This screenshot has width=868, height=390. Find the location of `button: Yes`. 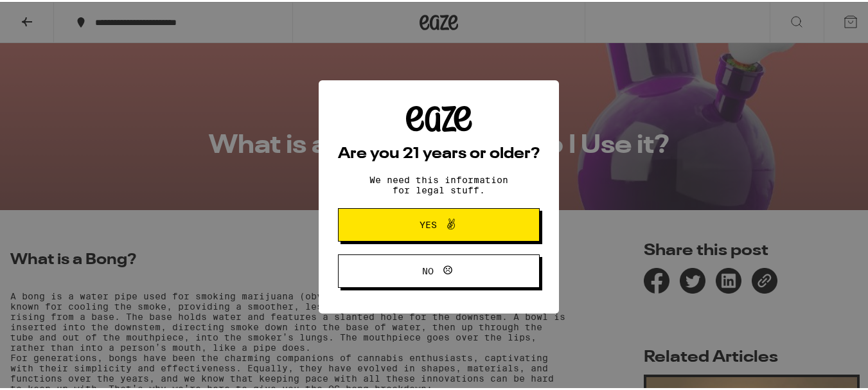

button: Yes is located at coordinates (439, 223).